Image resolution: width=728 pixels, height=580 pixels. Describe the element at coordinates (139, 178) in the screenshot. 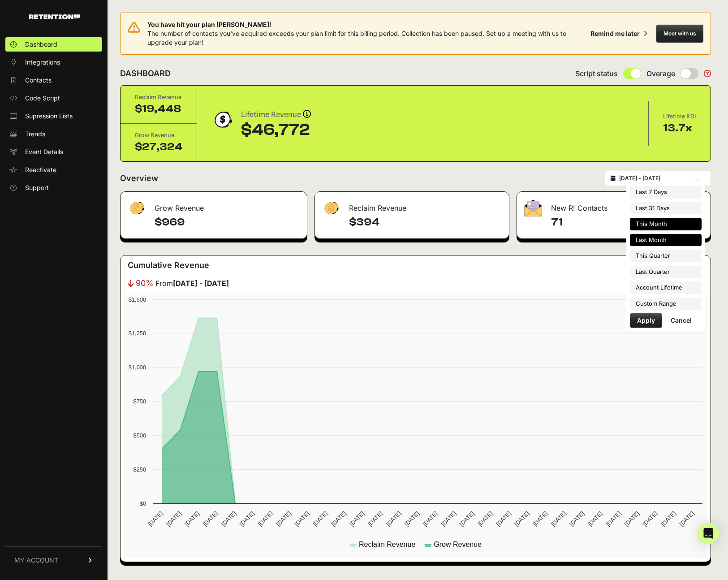

I see `h2: Overview` at that location.